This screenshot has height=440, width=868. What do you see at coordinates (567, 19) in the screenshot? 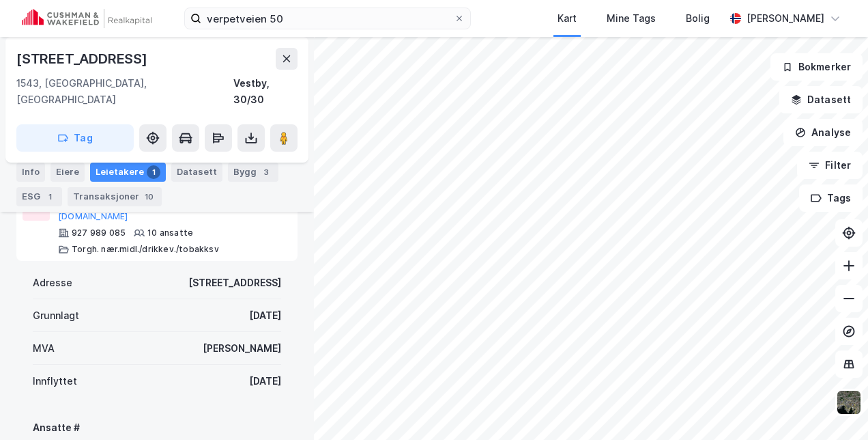
I see `div: Kart` at bounding box center [567, 19].